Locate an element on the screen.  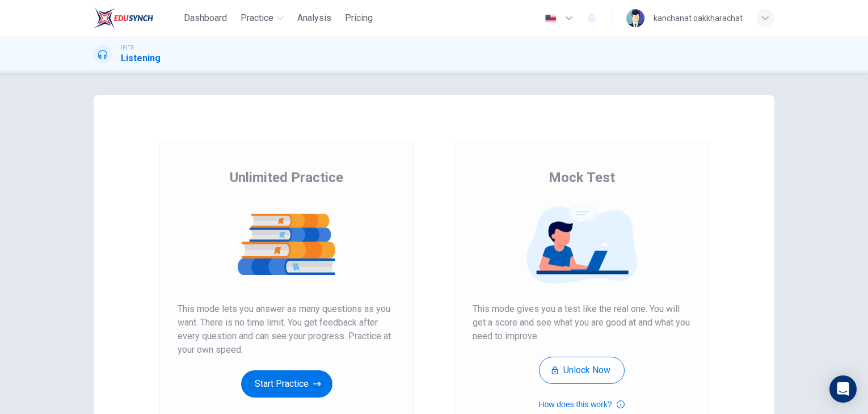
a: EduSynch logo is located at coordinates (136, 18).